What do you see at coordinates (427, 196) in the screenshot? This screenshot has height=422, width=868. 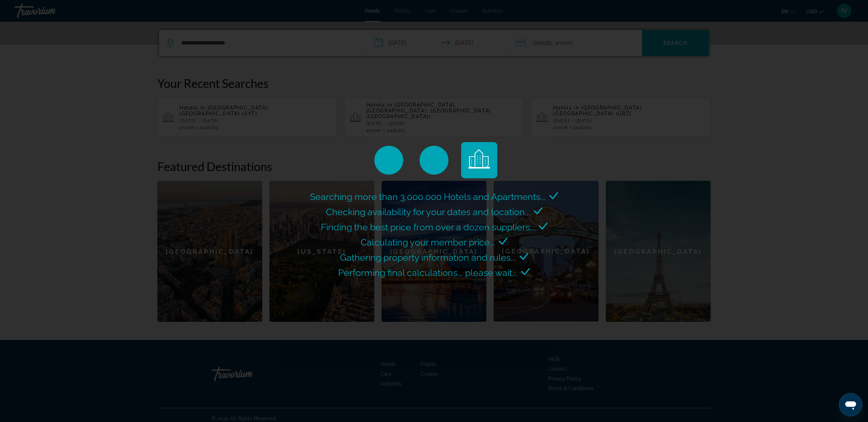 I see `span: Searching more than 3,000,000 Hotels and Apartments...` at bounding box center [427, 196].